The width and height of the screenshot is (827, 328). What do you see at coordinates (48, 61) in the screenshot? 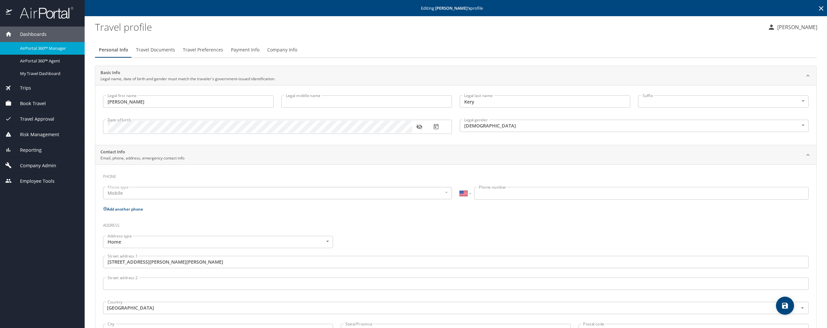
I see `span: AirPortal 360™ Agent` at bounding box center [48, 61].